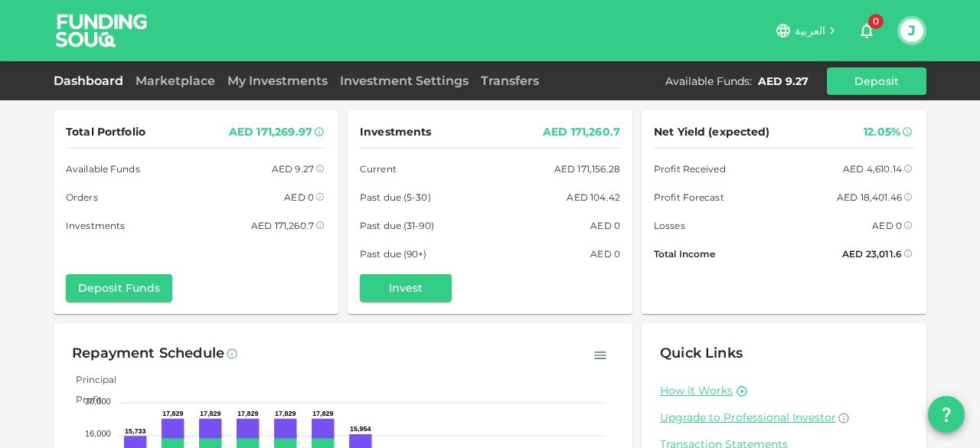 The height and width of the screenshot is (448, 980). What do you see at coordinates (395, 196) in the screenshot?
I see `span: Past due (5-30)` at bounding box center [395, 196].